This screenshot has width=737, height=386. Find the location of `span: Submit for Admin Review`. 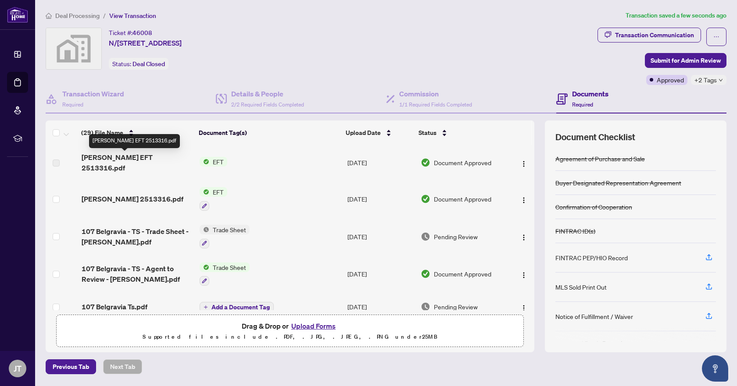

span: Submit for Admin Review is located at coordinates (686, 61).